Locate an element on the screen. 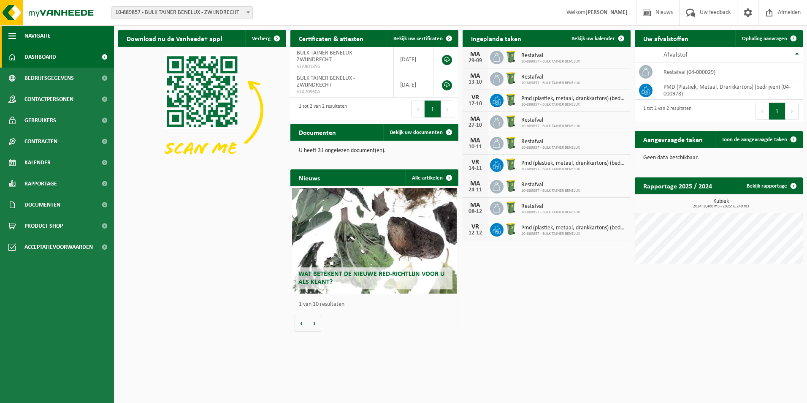 This screenshot has width=807, height=403. a: Bekijk rapportage is located at coordinates (771, 186).